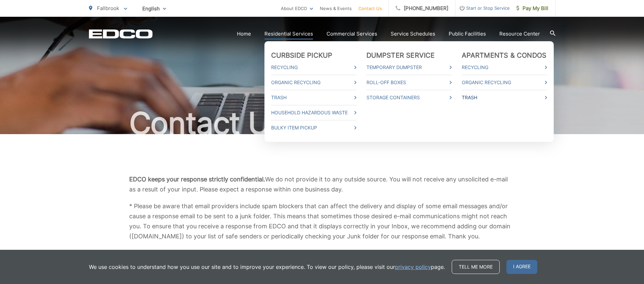 Image resolution: width=644 pixels, height=284 pixels. What do you see at coordinates (409, 83) in the screenshot?
I see `a: Roll-Off Boxes` at bounding box center [409, 83].